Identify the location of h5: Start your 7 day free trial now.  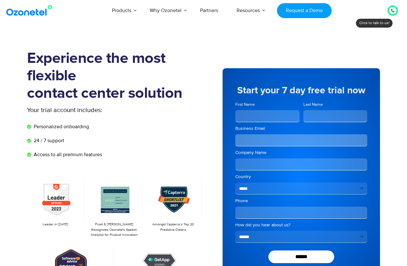
(301, 91).